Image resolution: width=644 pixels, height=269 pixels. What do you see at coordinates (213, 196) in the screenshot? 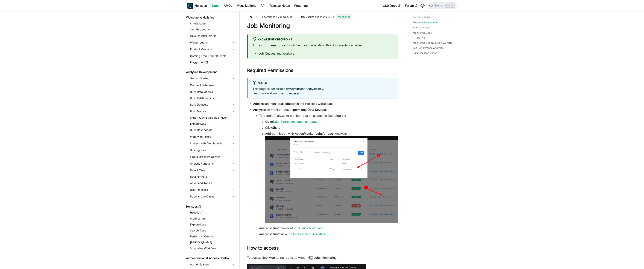
I see `a: Popular Use Cases` at bounding box center [213, 196].